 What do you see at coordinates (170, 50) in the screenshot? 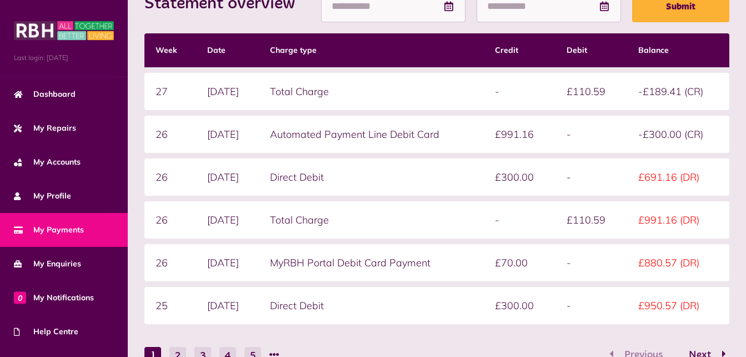
I see `th: Week` at bounding box center [170, 50].